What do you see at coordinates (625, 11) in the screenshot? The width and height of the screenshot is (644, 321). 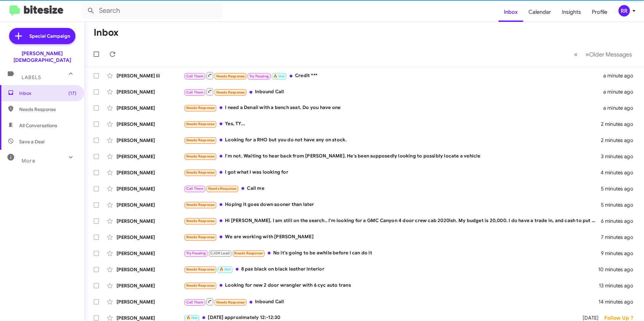 I see `div: RR` at bounding box center [625, 11].